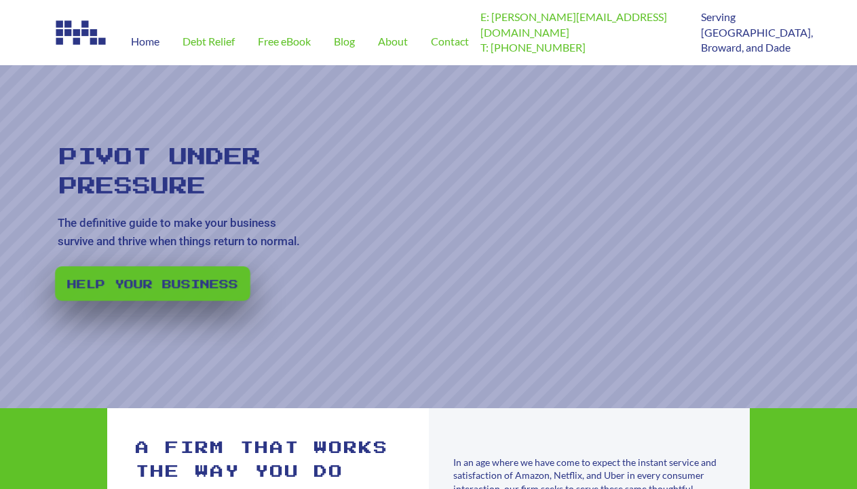 This screenshot has width=857, height=489. What do you see at coordinates (153, 283) in the screenshot?
I see `a: Help your business` at bounding box center [153, 283].